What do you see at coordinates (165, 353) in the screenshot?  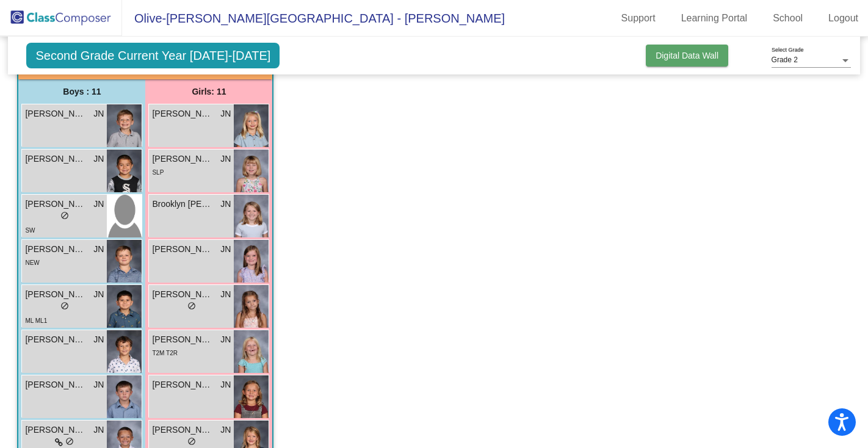 I see `span: T2M T2R` at bounding box center [165, 353].